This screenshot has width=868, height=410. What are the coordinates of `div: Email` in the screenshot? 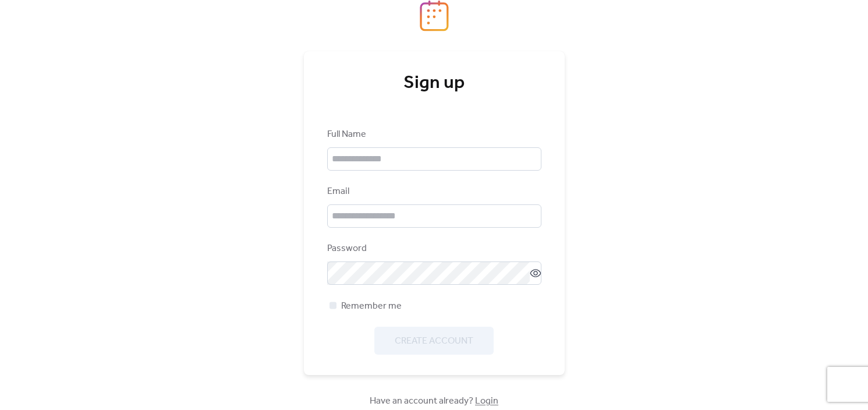 It's located at (433, 191).